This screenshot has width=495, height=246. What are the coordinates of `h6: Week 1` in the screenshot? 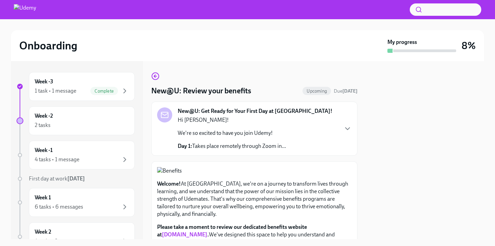 It's located at (43, 198).